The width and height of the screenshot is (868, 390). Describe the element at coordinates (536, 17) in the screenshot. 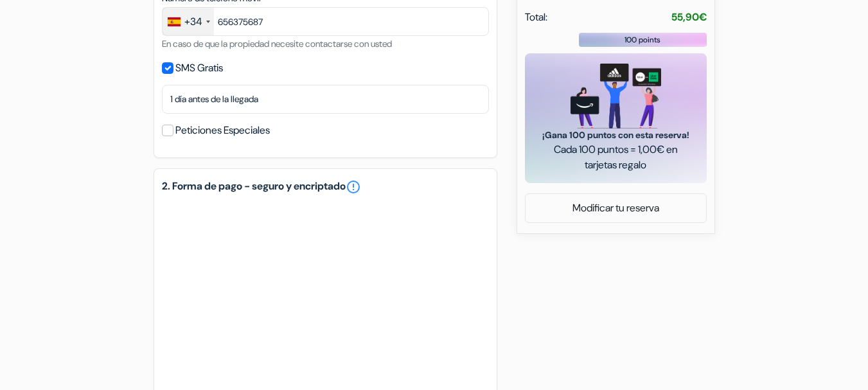

I see `span: Total:` at that location.